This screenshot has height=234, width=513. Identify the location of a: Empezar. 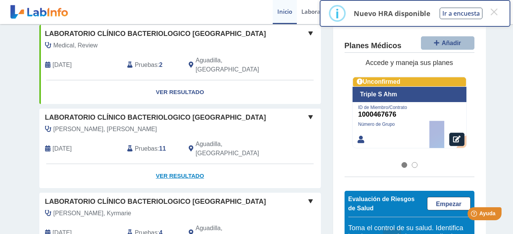
(449, 203).